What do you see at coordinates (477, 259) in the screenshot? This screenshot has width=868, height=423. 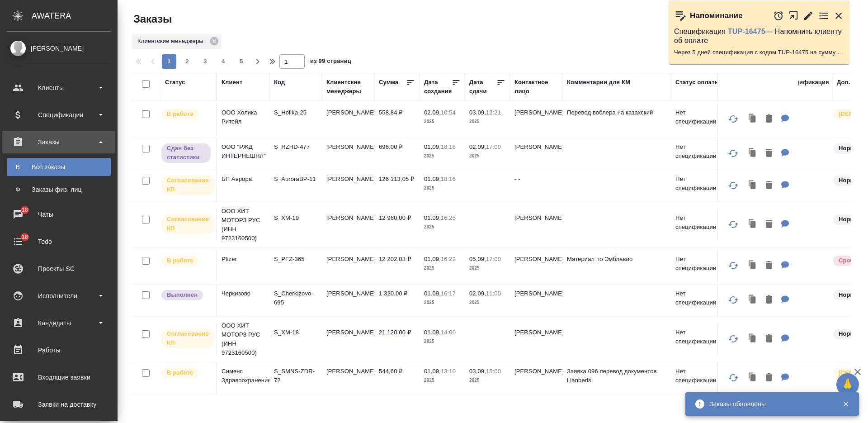 I see `p: 05.09,` at bounding box center [477, 259].